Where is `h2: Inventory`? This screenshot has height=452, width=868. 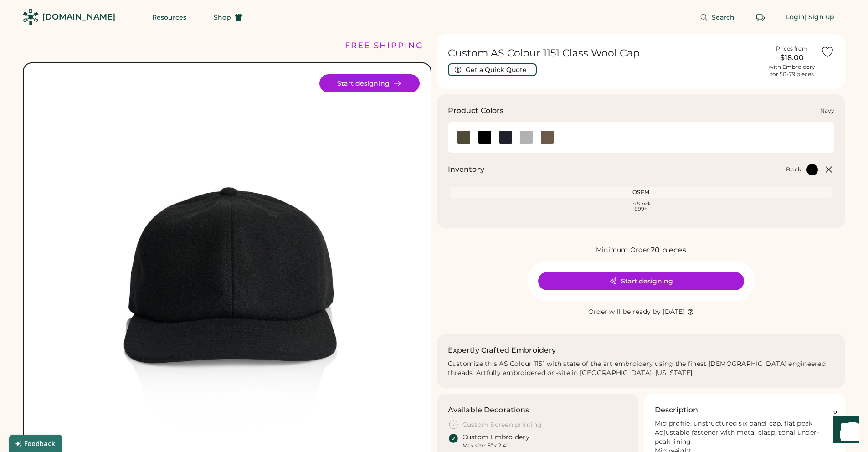
h2: Inventory is located at coordinates (466, 170).